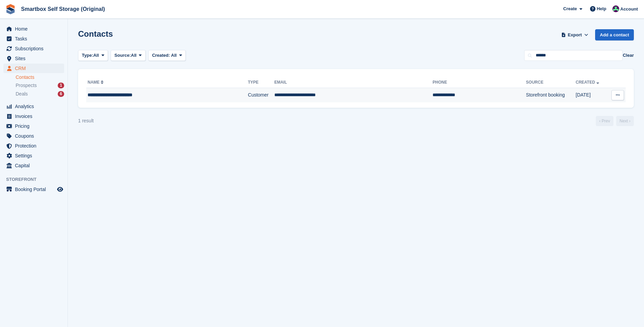 The image size is (644, 327). I want to click on span: Coupons, so click(35, 136).